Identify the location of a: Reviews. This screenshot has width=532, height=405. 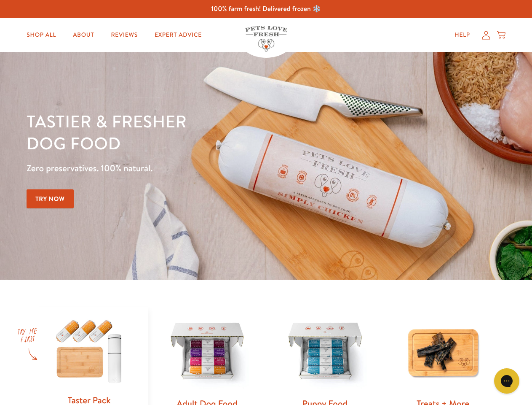
(124, 35).